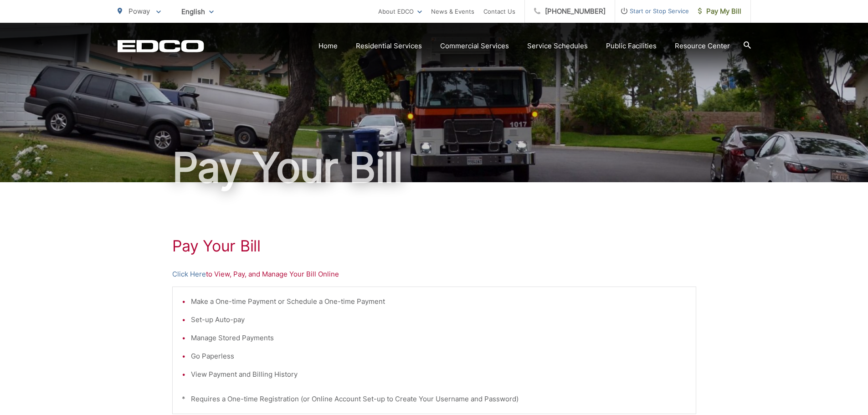  Describe the element at coordinates (139, 11) in the screenshot. I see `span: Poway` at that location.